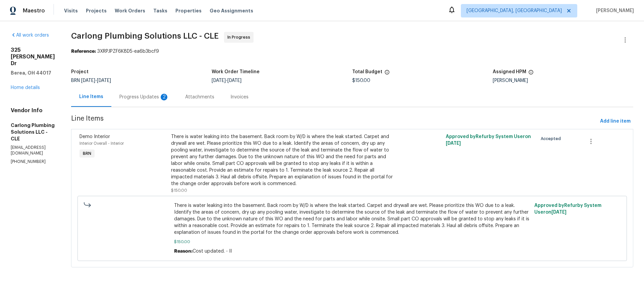 The height and width of the screenshot is (305, 644). I want to click on span: Work Orders, so click(130, 11).